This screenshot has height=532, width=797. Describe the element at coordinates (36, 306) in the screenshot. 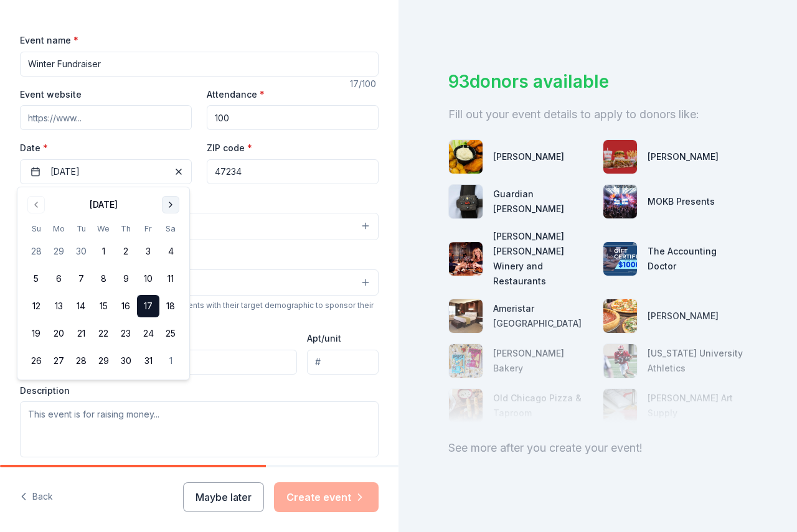

I see `button: 12` at that location.